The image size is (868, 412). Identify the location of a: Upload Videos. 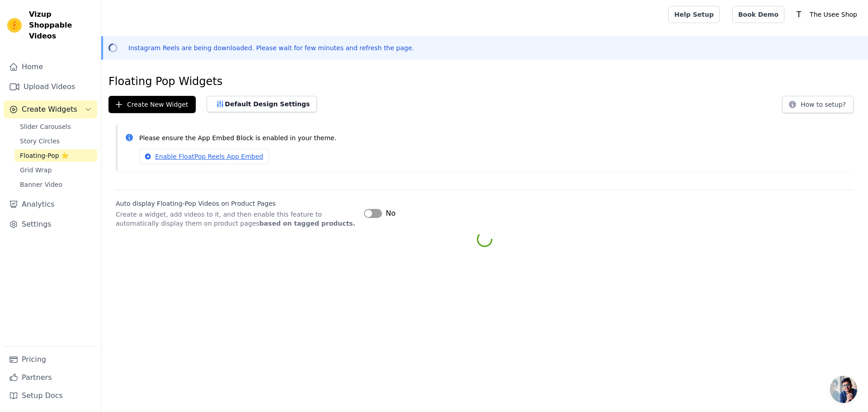
(50, 87).